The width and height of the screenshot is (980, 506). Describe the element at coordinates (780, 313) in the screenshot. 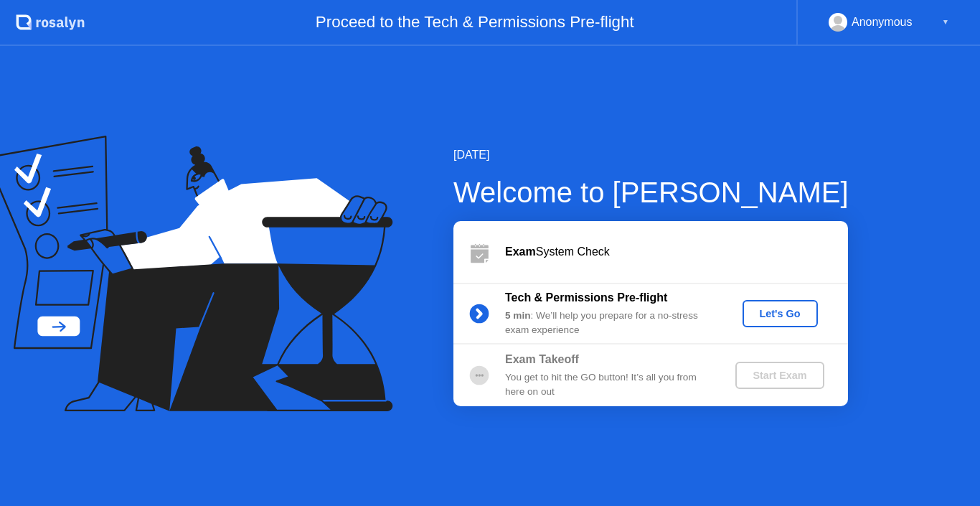

I see `button: Let's Go` at that location.